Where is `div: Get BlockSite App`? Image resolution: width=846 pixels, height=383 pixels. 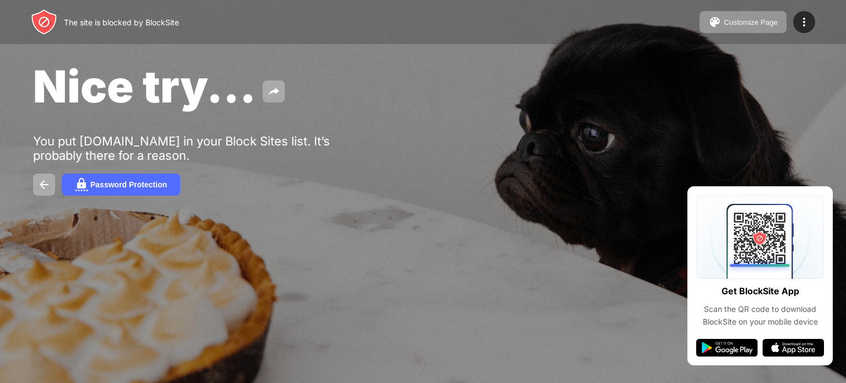
div: Get BlockSite App is located at coordinates (760, 291).